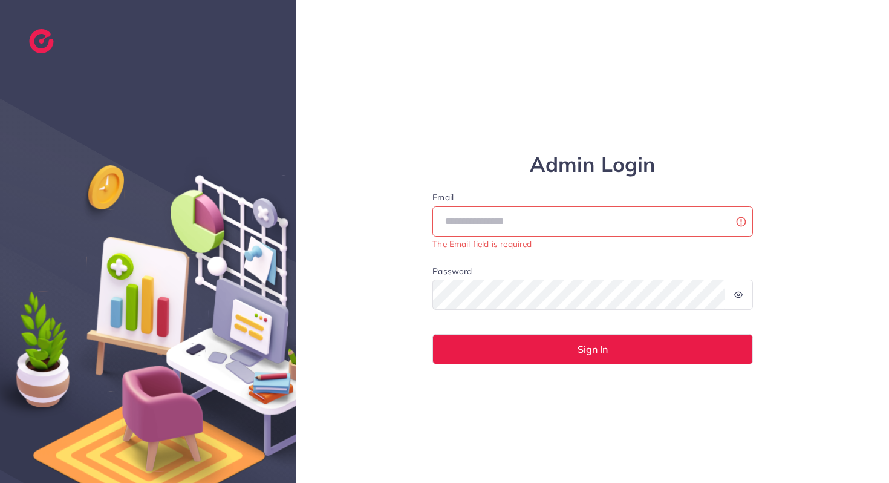 The height and width of the screenshot is (483, 889). What do you see at coordinates (593, 165) in the screenshot?
I see `h1: Admin Login` at bounding box center [593, 165].